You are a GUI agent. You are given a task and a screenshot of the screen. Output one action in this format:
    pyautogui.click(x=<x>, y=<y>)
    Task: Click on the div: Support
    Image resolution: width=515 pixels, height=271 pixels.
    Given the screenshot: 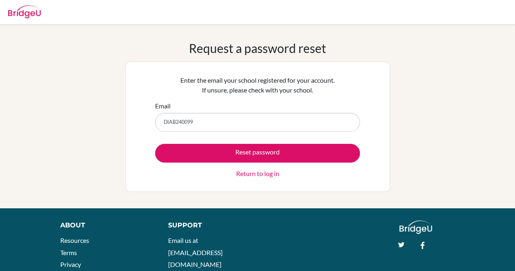 What is the action you would take?
    pyautogui.click(x=209, y=225)
    